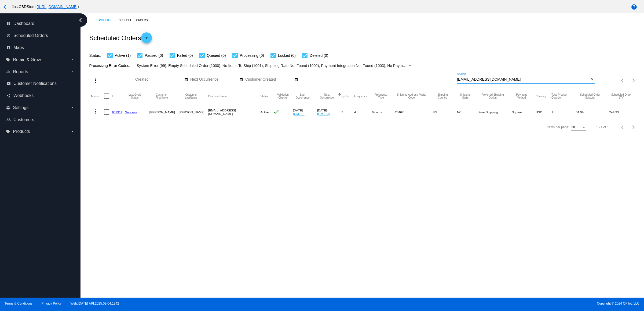  I want to click on mat-cell: NC, so click(468, 112).